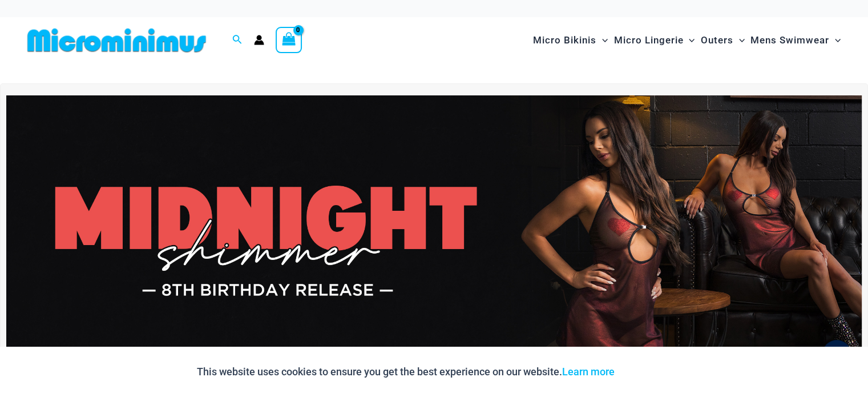 This screenshot has width=868, height=397. Describe the element at coordinates (289, 40) in the screenshot. I see `a: View Shopping Cart, empty` at that location.